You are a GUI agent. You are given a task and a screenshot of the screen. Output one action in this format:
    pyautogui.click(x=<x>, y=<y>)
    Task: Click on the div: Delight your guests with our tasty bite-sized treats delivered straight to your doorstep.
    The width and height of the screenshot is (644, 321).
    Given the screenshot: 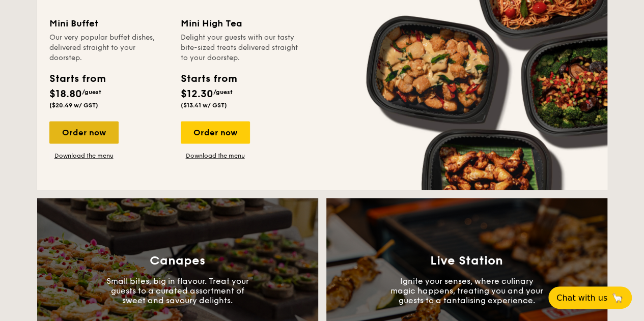 What is the action you would take?
    pyautogui.click(x=240, y=48)
    